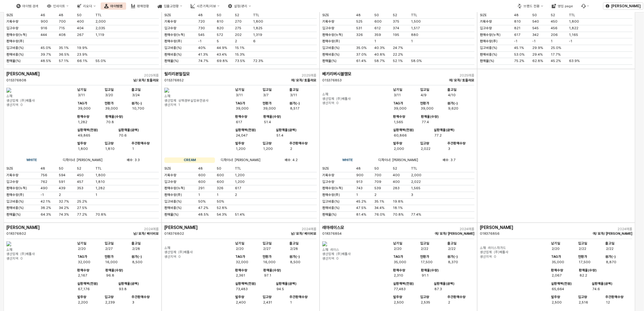  What do you see at coordinates (205, 6) in the screenshot?
I see `button: 시즌기획/리뷰` at bounding box center [205, 6].